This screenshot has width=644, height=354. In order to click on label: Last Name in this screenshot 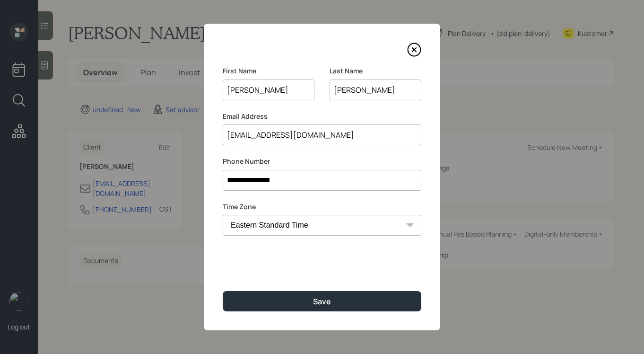, I will do `click(376, 71)`.